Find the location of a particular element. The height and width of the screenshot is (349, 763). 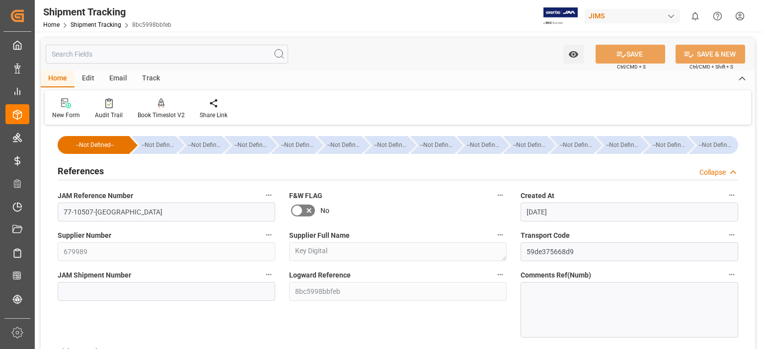

input: DD-MM-YYYY is located at coordinates (629, 212).